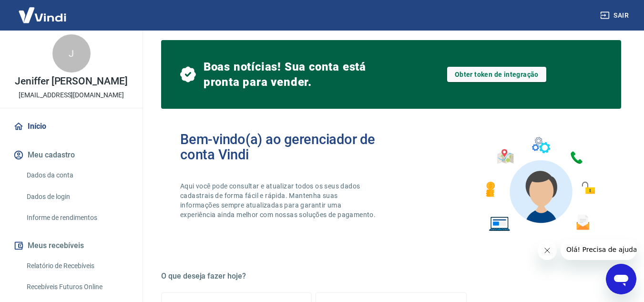 The width and height of the screenshot is (644, 302). I want to click on button: Sair, so click(616, 16).